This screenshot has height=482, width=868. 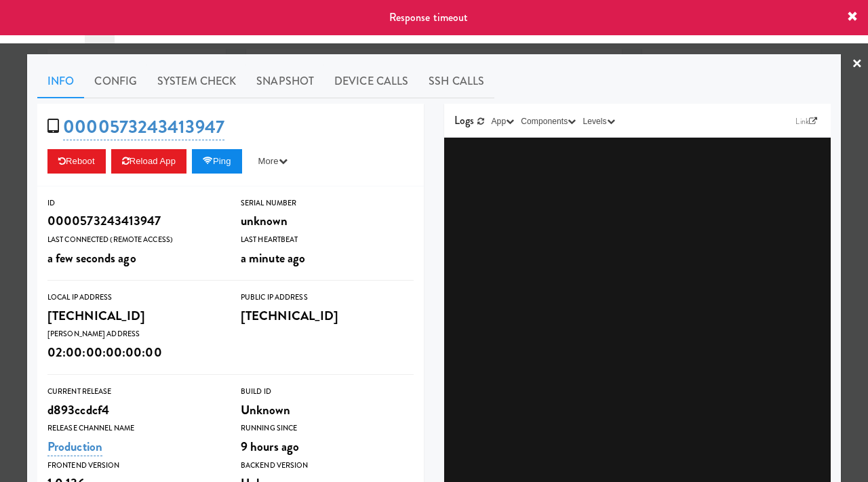 What do you see at coordinates (76, 161) in the screenshot?
I see `button: Reboot` at bounding box center [76, 161].